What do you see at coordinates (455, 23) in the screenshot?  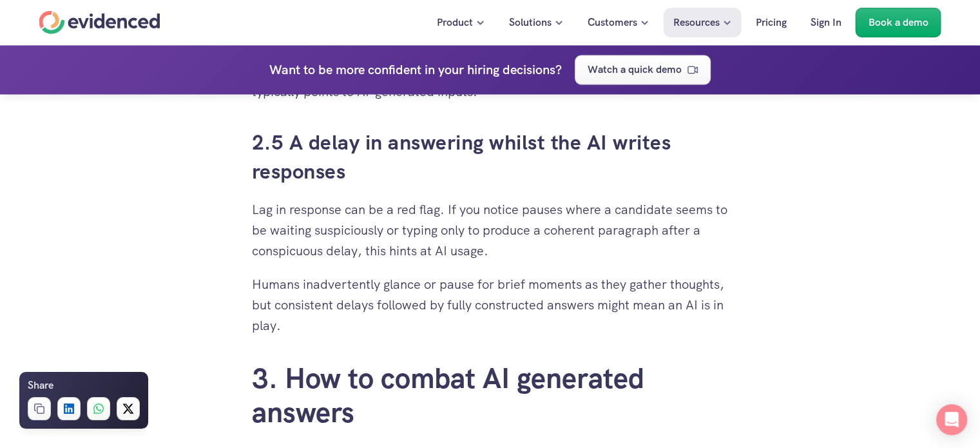 I see `p: Product` at bounding box center [455, 23].